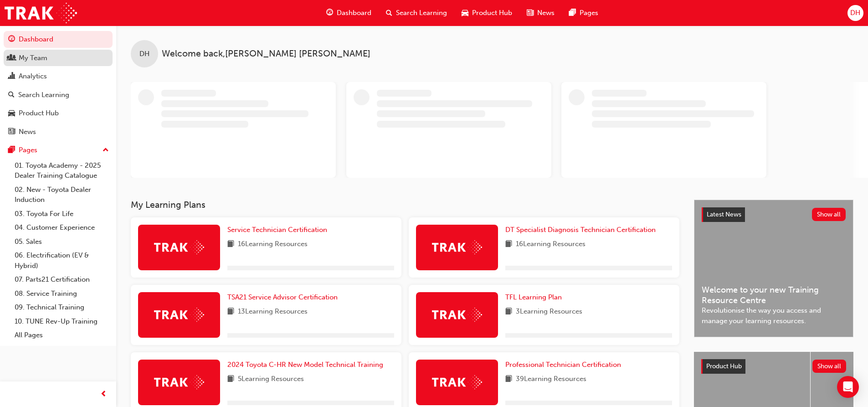 This screenshot has width=868, height=407. What do you see at coordinates (106, 151) in the screenshot?
I see `span: up-icon` at bounding box center [106, 151].